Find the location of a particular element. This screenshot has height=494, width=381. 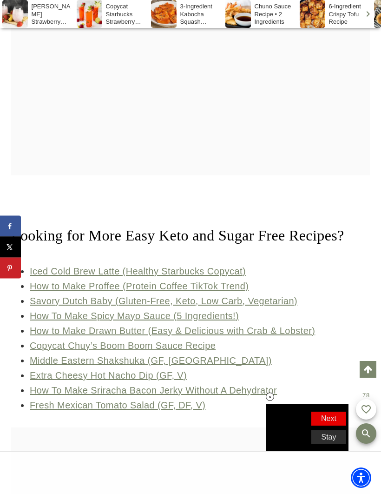

a: Iced Cold Brew Latte (Healthy Starbucks Copycat) is located at coordinates (138, 271).